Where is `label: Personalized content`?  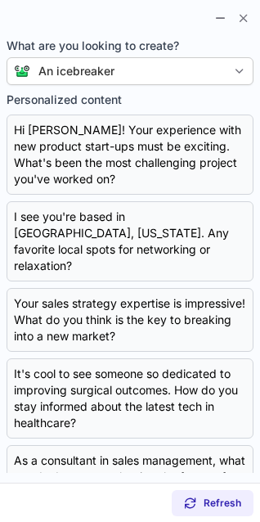
label: Personalized content is located at coordinates (130, 100).